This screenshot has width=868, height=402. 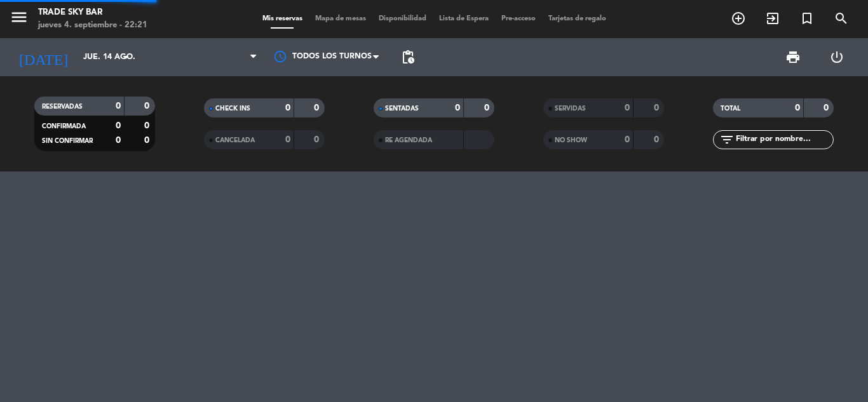 What do you see at coordinates (409, 140) in the screenshot?
I see `span: RE AGENDADA` at bounding box center [409, 140].